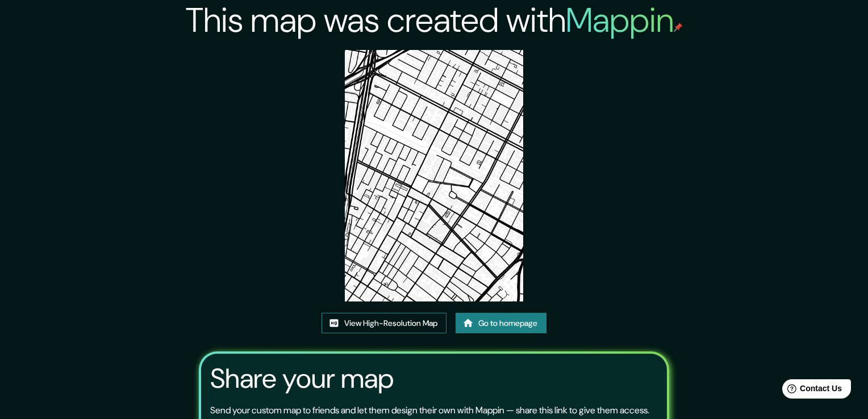 This screenshot has height=419, width=868. Describe the element at coordinates (54, 14) in the screenshot. I see `span: Contact Us` at that location.